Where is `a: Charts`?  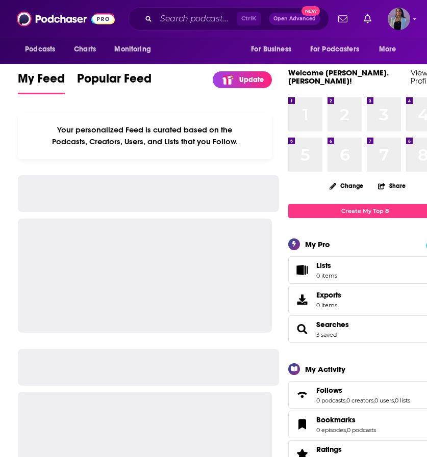
a: Charts is located at coordinates (85, 49).